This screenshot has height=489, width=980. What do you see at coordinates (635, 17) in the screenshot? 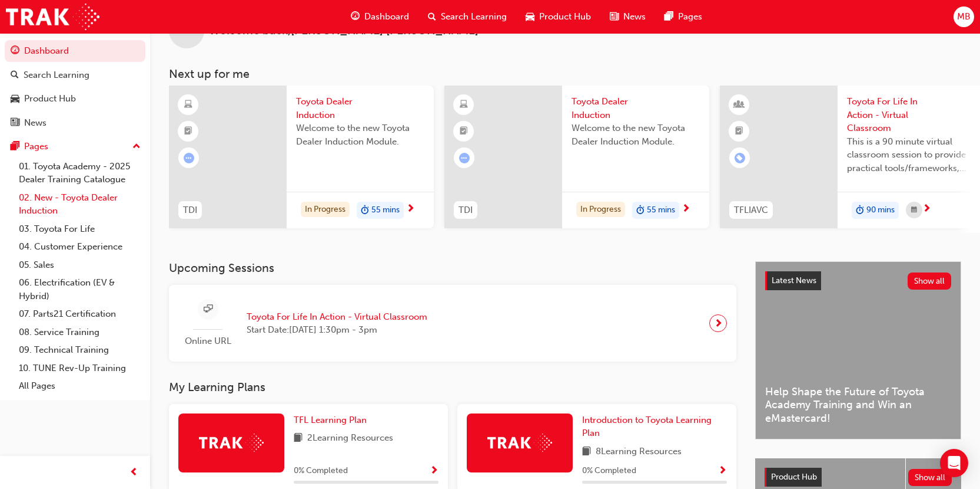
I see `span: News` at bounding box center [635, 17].